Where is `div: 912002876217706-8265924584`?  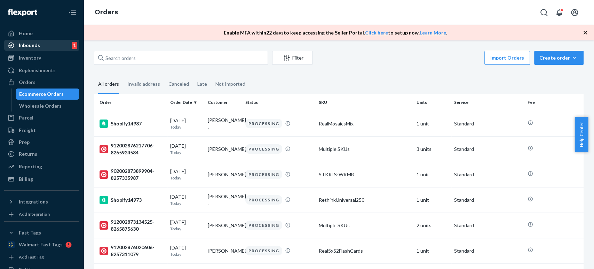
div: 912002876217706-8265924584 is located at coordinates (132, 149).